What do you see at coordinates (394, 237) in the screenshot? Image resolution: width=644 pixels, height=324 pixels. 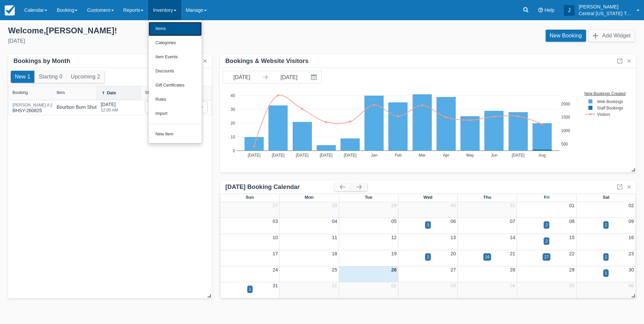 I see `a: 12` at bounding box center [394, 237].